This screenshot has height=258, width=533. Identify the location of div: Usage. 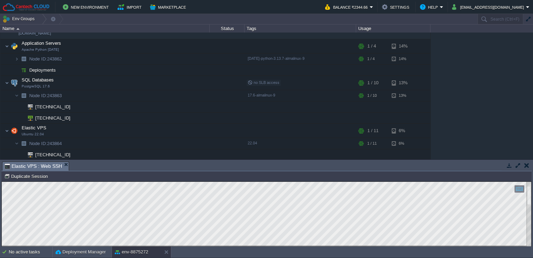
(393, 28).